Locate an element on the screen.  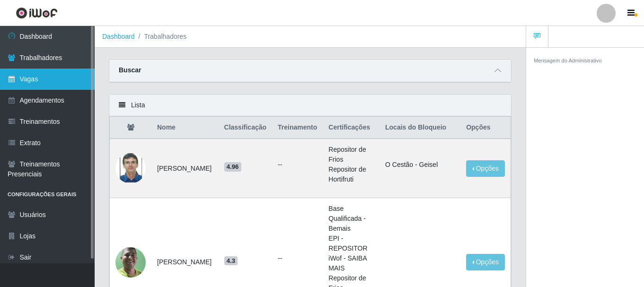
li: Repositor de Hortifruti is located at coordinates (351, 175).